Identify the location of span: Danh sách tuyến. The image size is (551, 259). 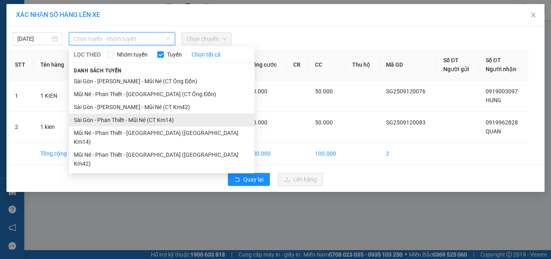
(98, 71).